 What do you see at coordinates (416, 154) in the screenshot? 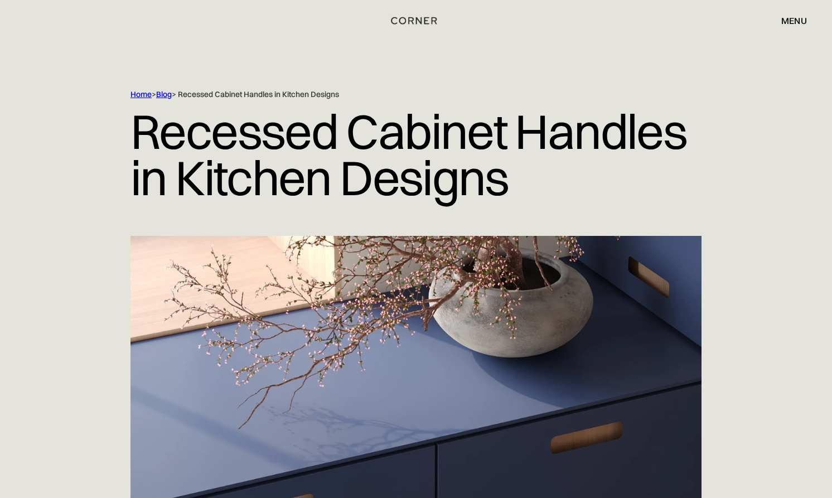
I see `h1: Recessed Cabinet Handles in Kitchen Designs` at bounding box center [416, 154].